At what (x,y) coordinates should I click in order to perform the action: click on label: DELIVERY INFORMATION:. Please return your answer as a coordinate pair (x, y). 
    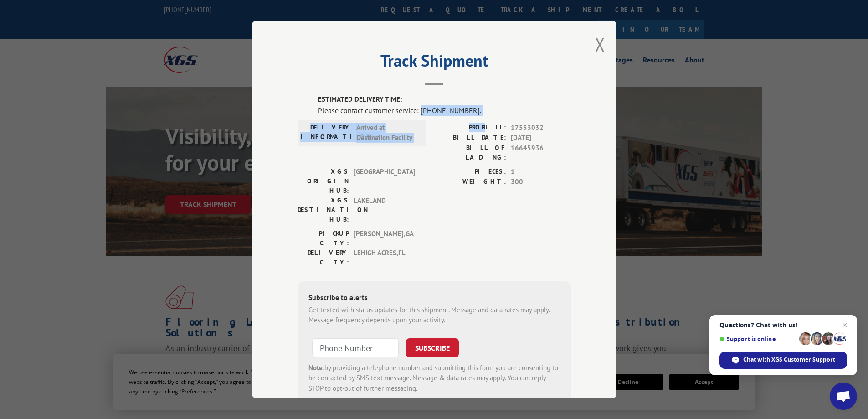
    Looking at the image, I should click on (326, 133).